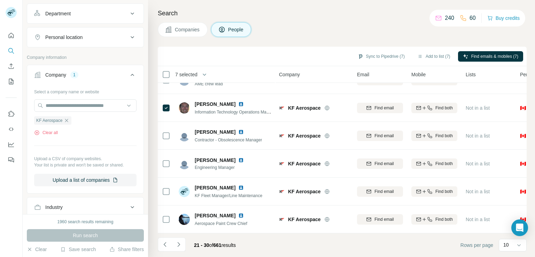 This screenshot has height=257, width=535. Describe the element at coordinates (503, 18) in the screenshot. I see `button: Buy credits` at that location.